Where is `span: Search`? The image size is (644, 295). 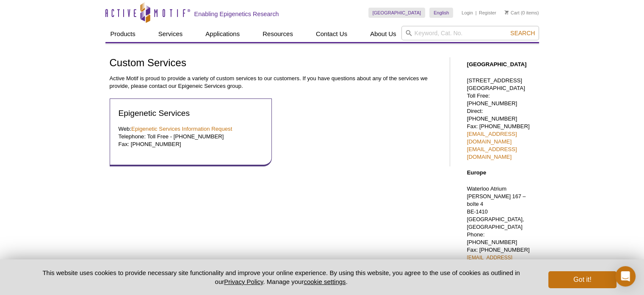 span: Search is located at coordinates (523, 33).